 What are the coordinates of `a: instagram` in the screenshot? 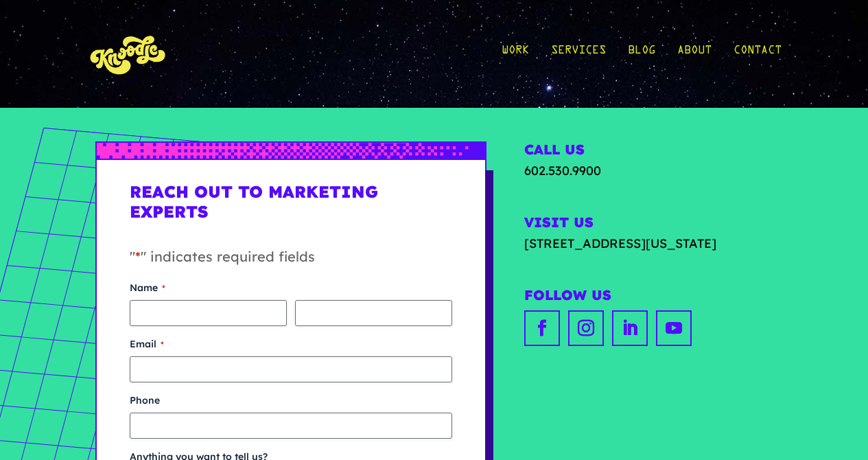 It's located at (586, 328).